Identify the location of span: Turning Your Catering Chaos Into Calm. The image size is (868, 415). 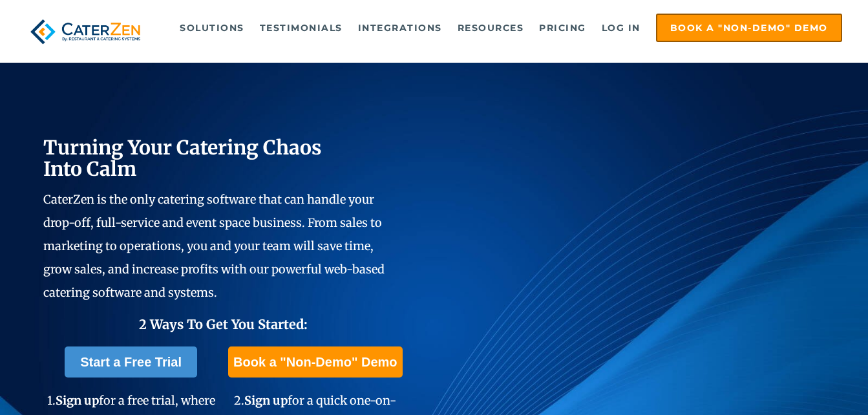
(183, 157).